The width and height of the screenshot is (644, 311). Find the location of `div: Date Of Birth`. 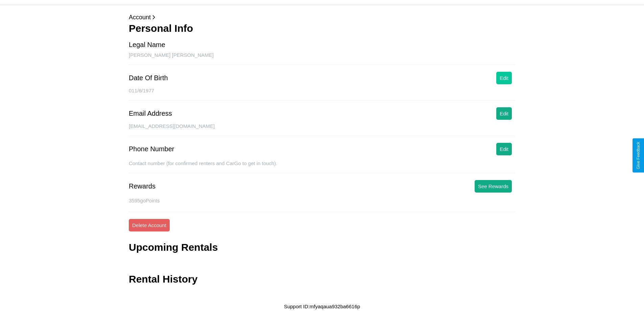

div: Date Of Birth is located at coordinates (149, 78).